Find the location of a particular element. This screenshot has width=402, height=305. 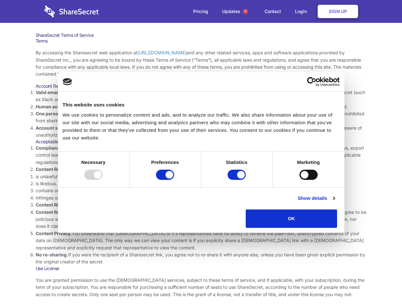

a: Login is located at coordinates (302, 11).